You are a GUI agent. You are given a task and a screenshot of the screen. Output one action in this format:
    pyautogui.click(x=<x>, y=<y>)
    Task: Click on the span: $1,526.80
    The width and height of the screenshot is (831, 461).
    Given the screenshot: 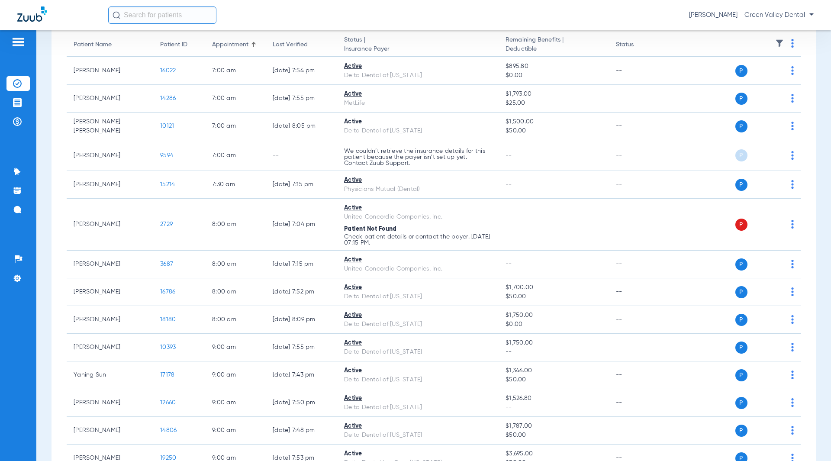 What is the action you would take?
    pyautogui.click(x=553, y=398)
    